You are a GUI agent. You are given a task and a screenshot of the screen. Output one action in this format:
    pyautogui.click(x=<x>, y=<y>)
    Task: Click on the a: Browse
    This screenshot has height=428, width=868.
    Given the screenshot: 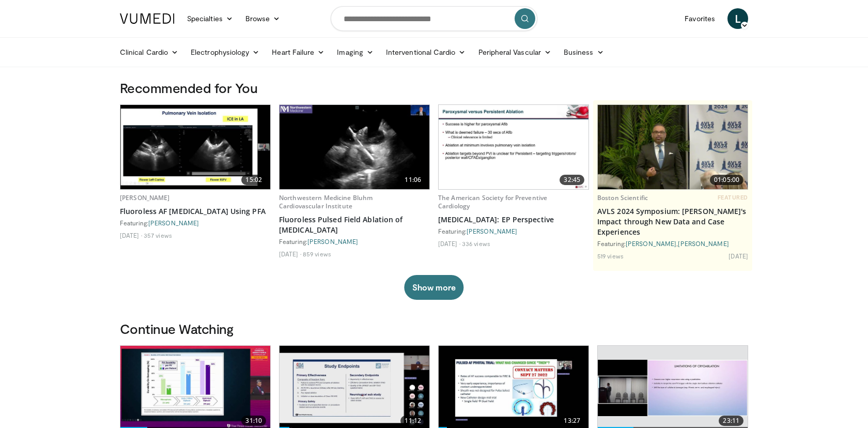 What is the action you would take?
    pyautogui.click(x=263, y=19)
    